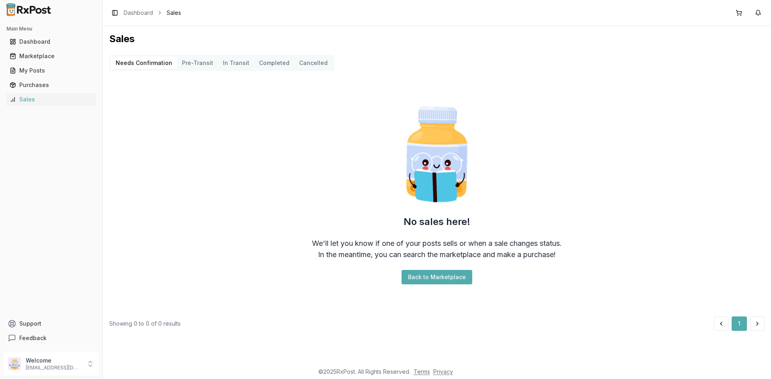 This screenshot has width=771, height=379. I want to click on p: Welcome, so click(53, 361).